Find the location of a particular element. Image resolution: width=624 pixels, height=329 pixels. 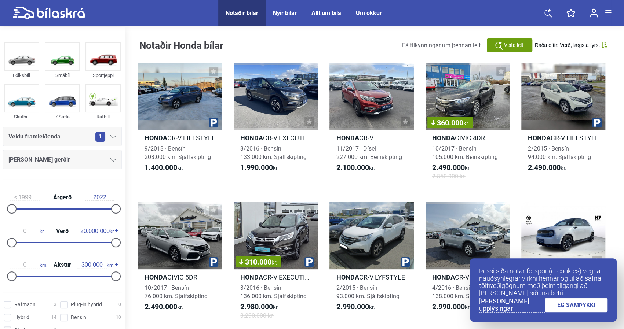

h1: Notaðir Honda bílar is located at coordinates (186, 45).